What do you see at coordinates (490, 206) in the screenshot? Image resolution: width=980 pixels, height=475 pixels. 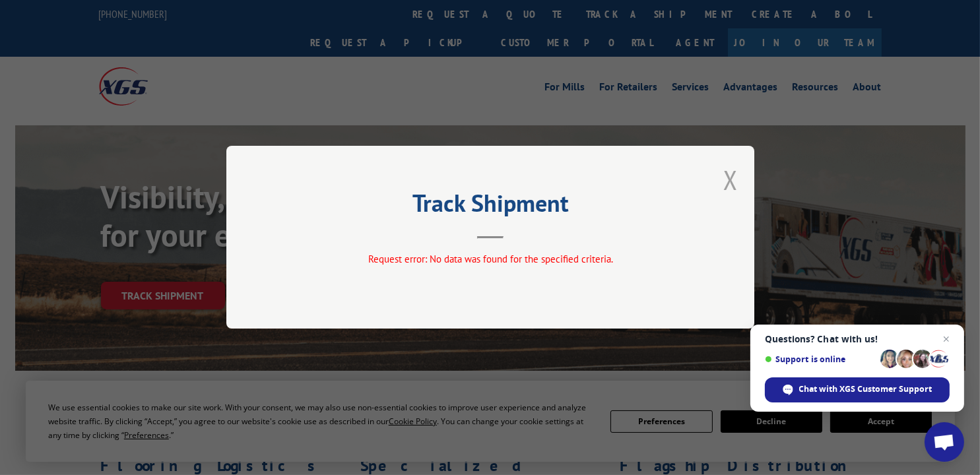 I see `h2: Track Shipment` at bounding box center [490, 206].